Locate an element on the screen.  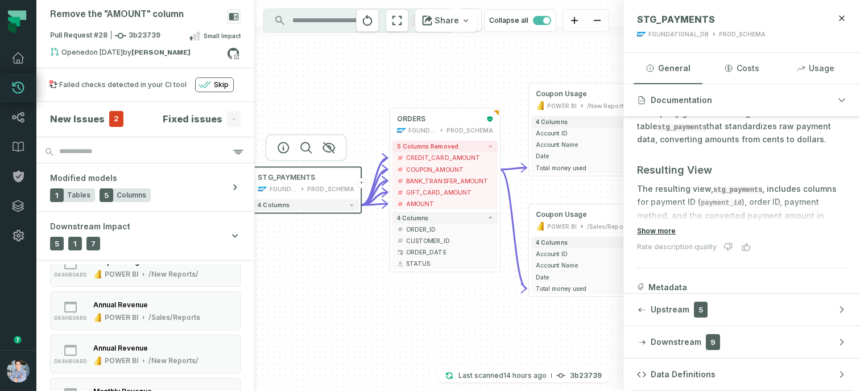
span: ORDER_ID is located at coordinates (450, 229).